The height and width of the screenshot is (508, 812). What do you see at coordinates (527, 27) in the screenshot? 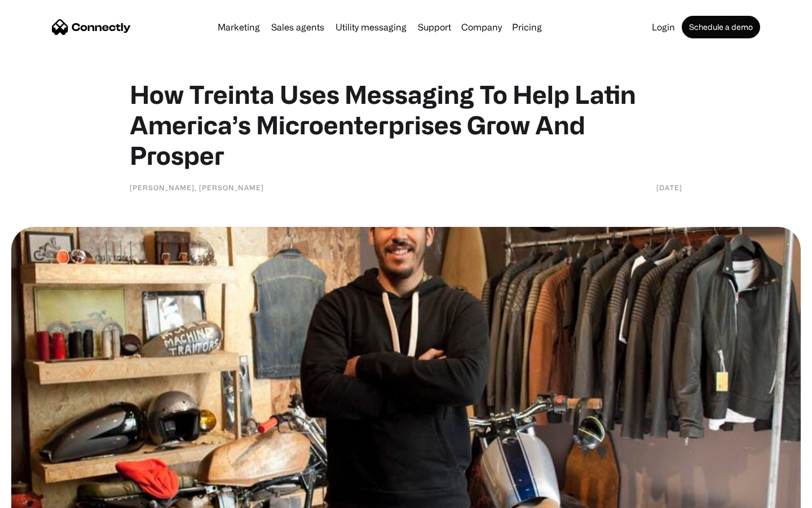
I see `a: Pricing` at bounding box center [527, 27].